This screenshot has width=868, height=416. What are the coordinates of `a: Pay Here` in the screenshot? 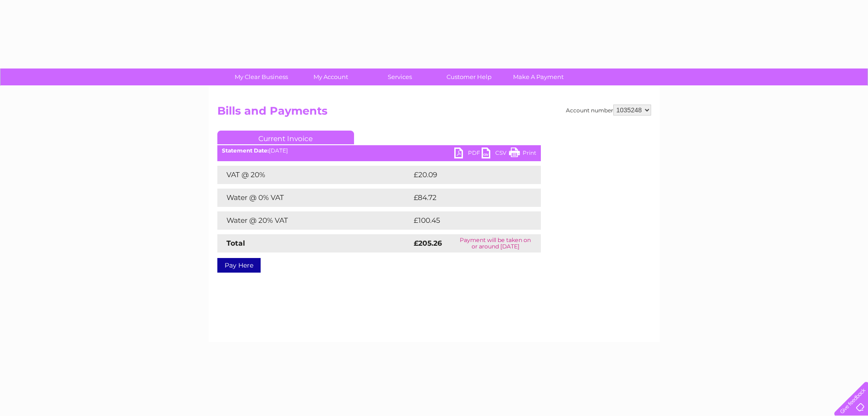 It's located at (239, 265).